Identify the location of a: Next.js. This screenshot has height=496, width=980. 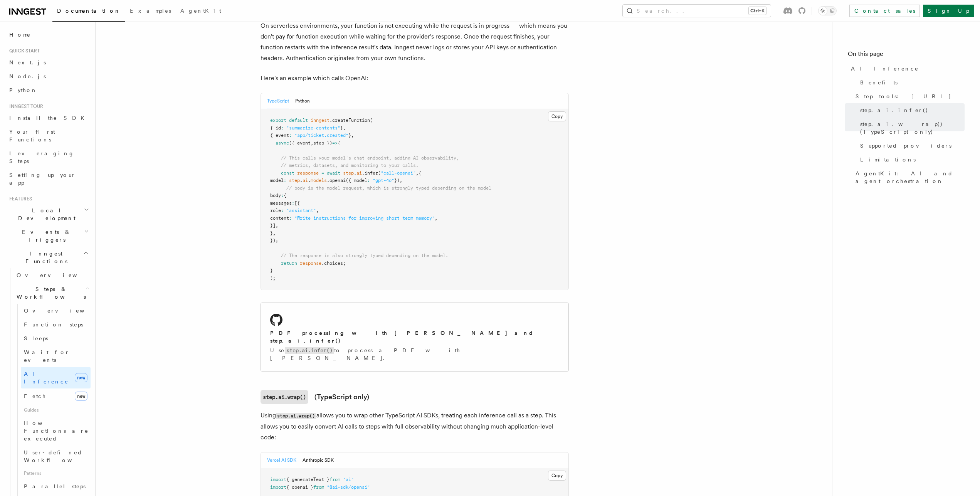
(48, 63).